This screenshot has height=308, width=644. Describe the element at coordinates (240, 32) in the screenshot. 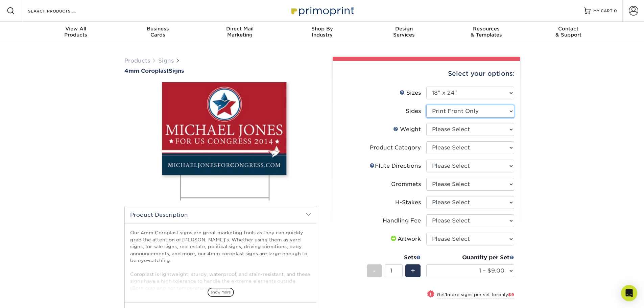

I see `a: Direct MailMarketing` at that location.